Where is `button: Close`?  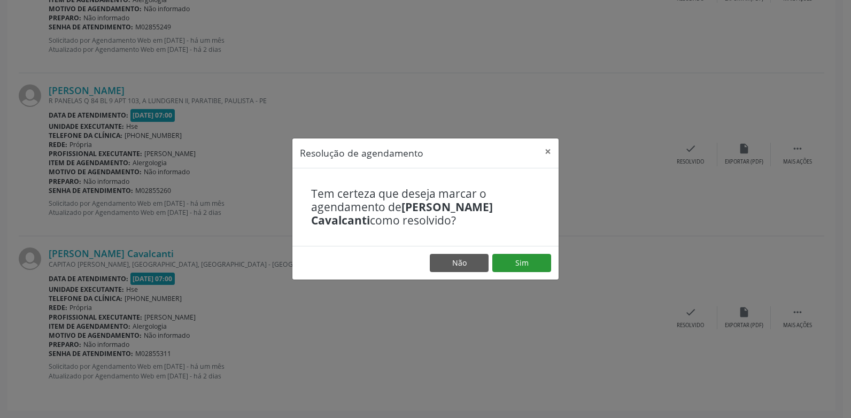 button: Close is located at coordinates (548, 151).